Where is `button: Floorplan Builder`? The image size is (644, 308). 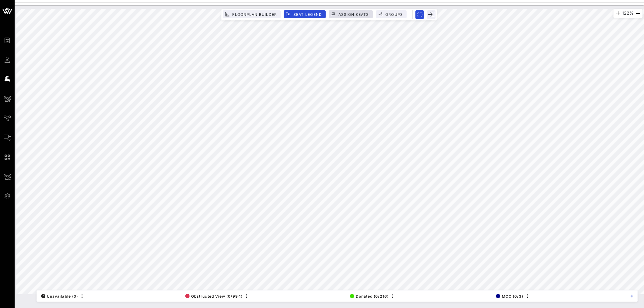 button: Floorplan Builder is located at coordinates (251, 14).